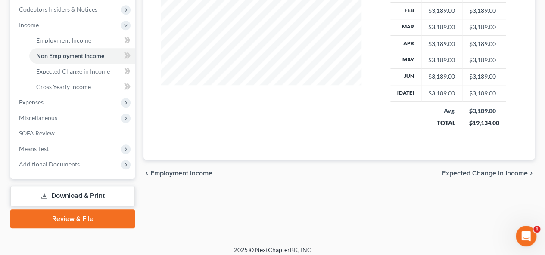 The height and width of the screenshot is (255, 545). Describe the element at coordinates (58, 9) in the screenshot. I see `span: Codebtors Insiders & Notices` at that location.